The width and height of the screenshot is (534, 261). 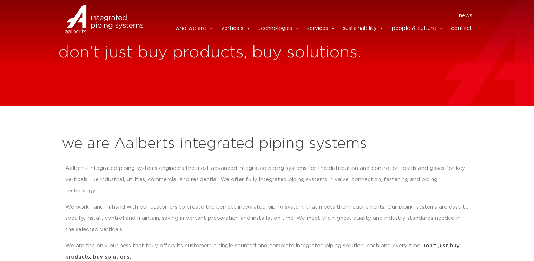 What do you see at coordinates (279, 28) in the screenshot?
I see `a: technologies` at bounding box center [279, 28].